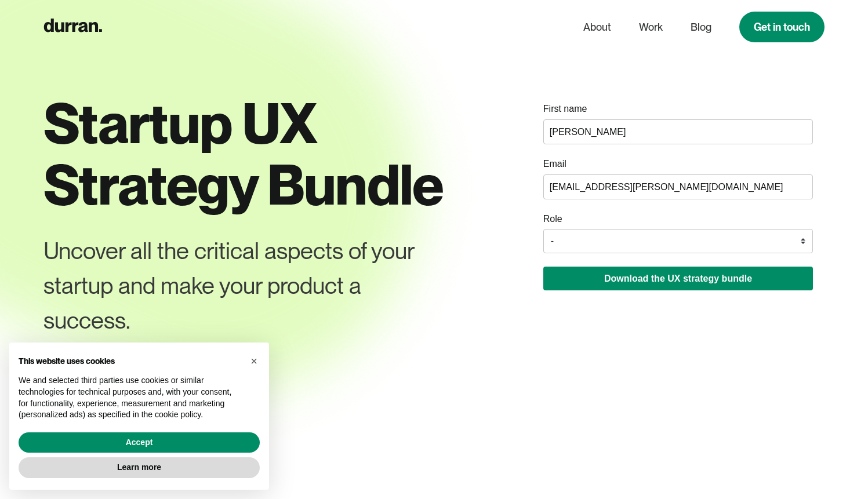  Describe the element at coordinates (139, 443) in the screenshot. I see `button: Accept` at that location.